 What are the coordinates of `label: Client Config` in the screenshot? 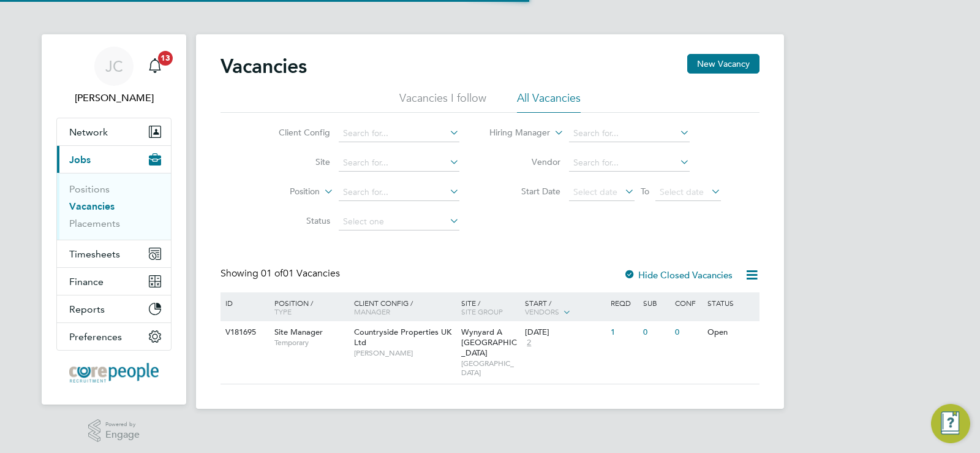 It's located at (295, 132).